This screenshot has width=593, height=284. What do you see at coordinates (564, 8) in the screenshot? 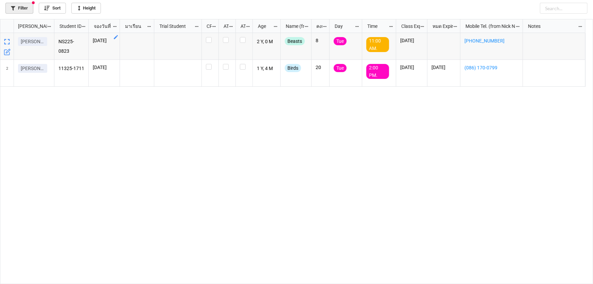
I see `input: Search...` at bounding box center [564, 8].